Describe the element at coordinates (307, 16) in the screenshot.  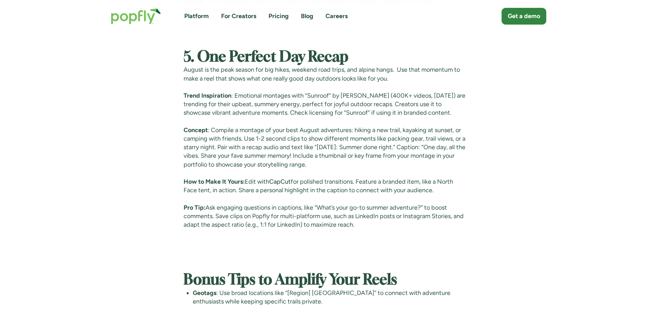
I see `a: Blog` at that location.